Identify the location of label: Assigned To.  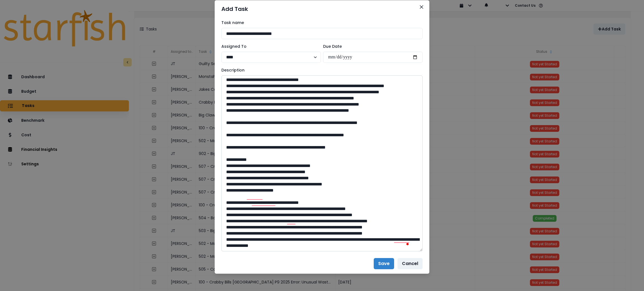
(269, 46).